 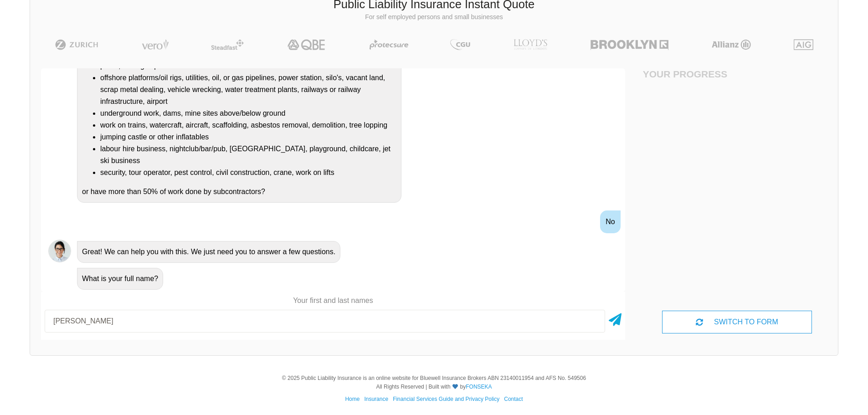 What do you see at coordinates (248, 113) in the screenshot?
I see `li: underground work, dams, mine sites above/below ground` at bounding box center [248, 113].